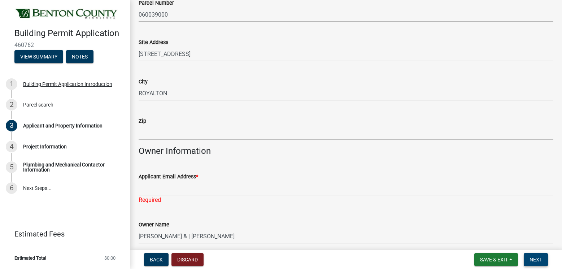 This screenshot has height=269, width=562. Describe the element at coordinates (80, 57) in the screenshot. I see `wm-modal-confirm: Notes` at that location.